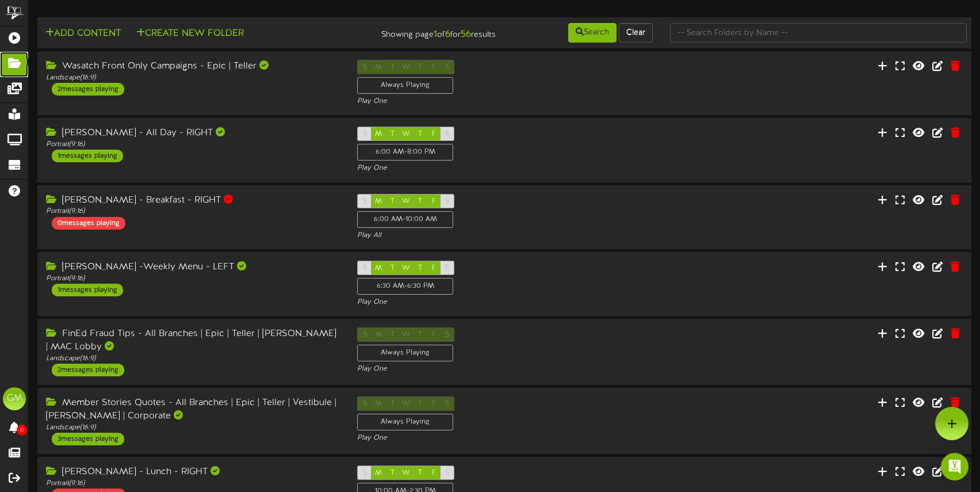 The image size is (980, 492). What do you see at coordinates (636, 33) in the screenshot?
I see `button: Clear` at bounding box center [636, 33].